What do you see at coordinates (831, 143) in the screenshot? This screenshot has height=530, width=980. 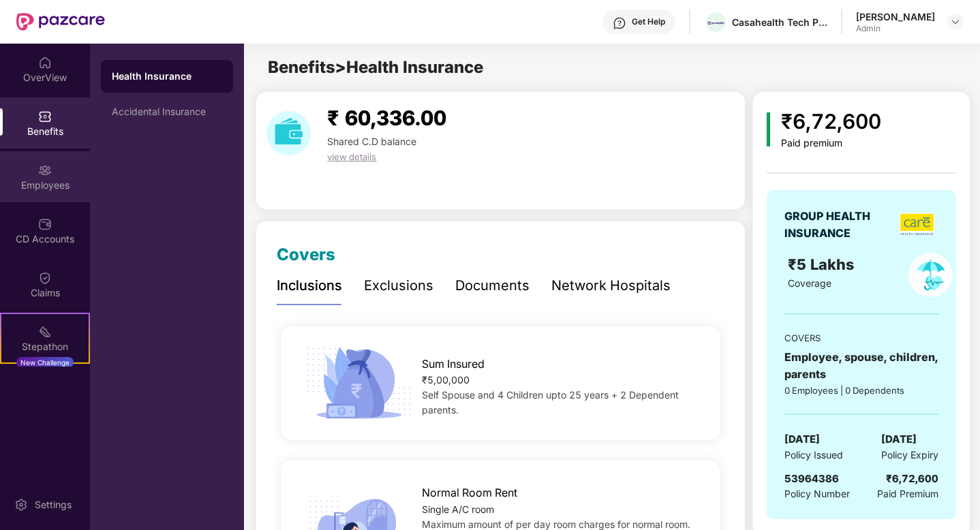 I see `div: Paid premium` at bounding box center [831, 143].